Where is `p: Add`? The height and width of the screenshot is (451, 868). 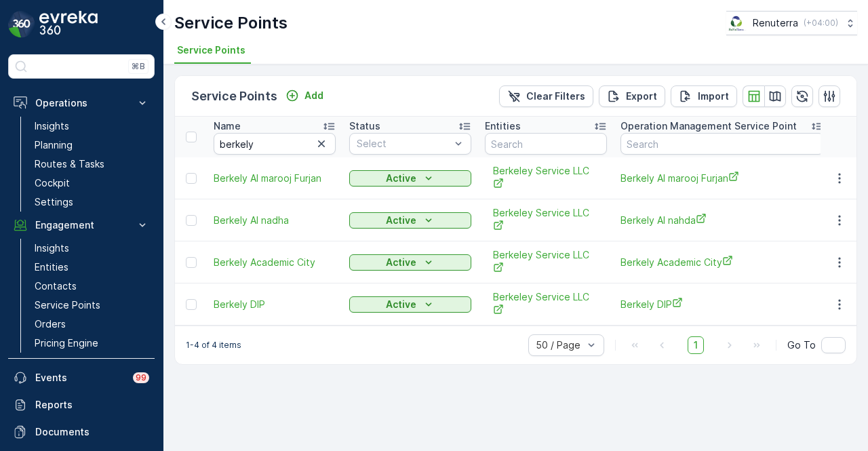
p: Add is located at coordinates (314, 96).